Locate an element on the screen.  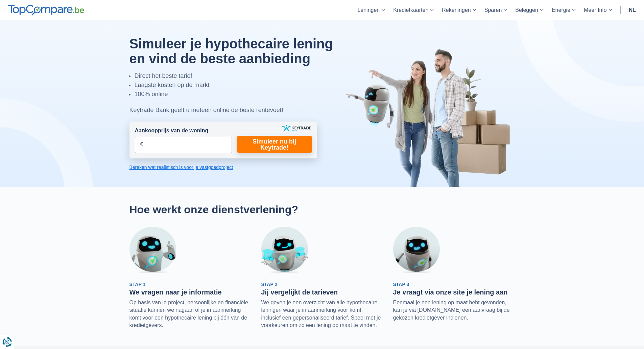
a: Simuleer nu bij Keytrade! is located at coordinates (274, 144).